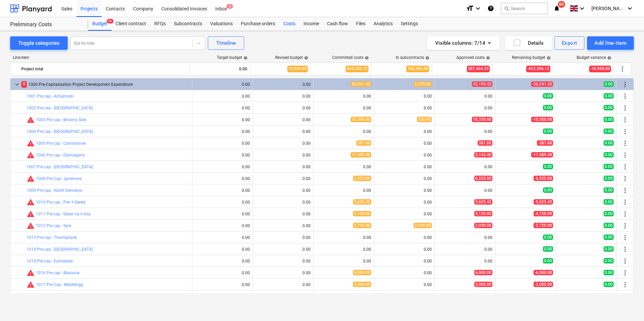  Describe the element at coordinates (59, 179) in the screenshot. I see `a: 1008 Pre Cap - Lynemore` at that location.